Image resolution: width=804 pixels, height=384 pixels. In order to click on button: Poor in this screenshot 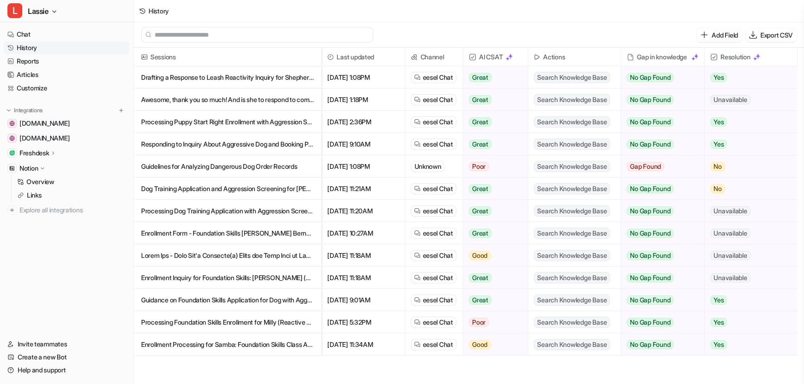, I will do `click(493, 323)`.